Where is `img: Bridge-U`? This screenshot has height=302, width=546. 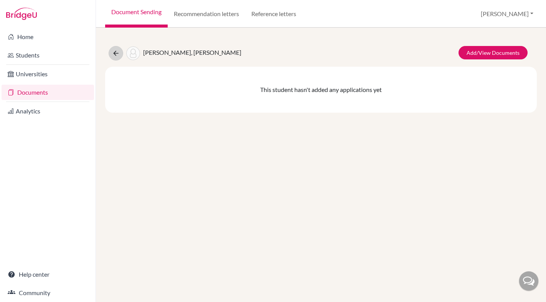
img: Bridge-U is located at coordinates (21, 14).